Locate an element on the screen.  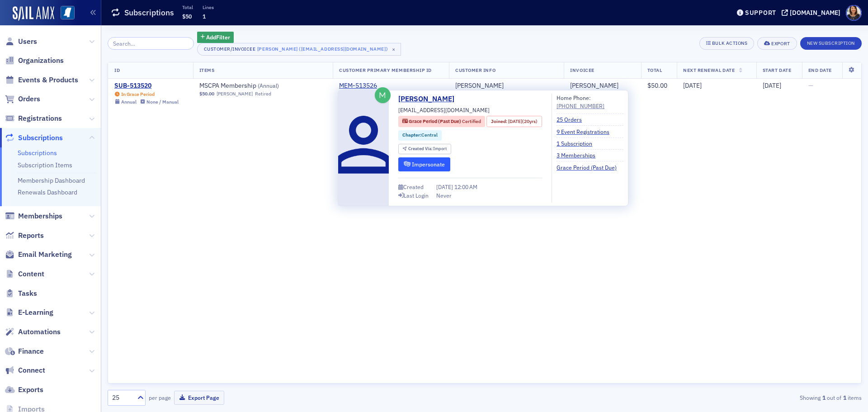
span: Subscriptions is located at coordinates (40, 138).